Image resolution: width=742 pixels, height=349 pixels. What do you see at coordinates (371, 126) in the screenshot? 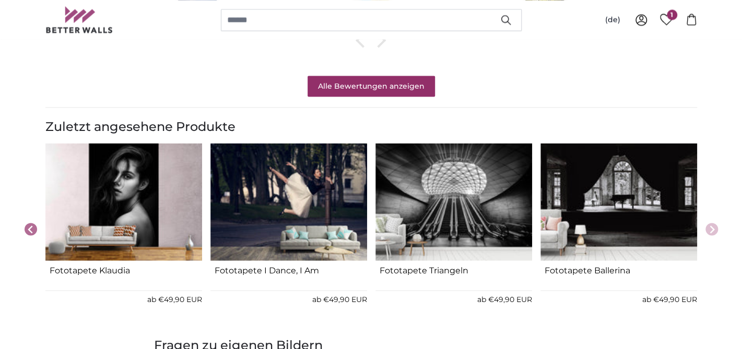
I see `h3: Zuletzt angesehene Produkte` at bounding box center [371, 126].